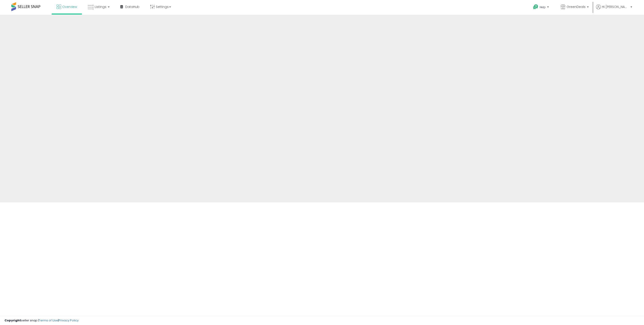 The width and height of the screenshot is (644, 325). What do you see at coordinates (535, 7) in the screenshot?
I see `i: Get Help` at bounding box center [535, 7].